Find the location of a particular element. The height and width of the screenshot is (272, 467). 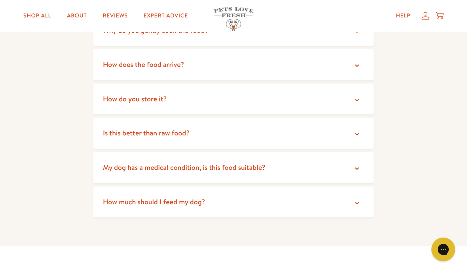

a: Expert Advice is located at coordinates (166, 16).